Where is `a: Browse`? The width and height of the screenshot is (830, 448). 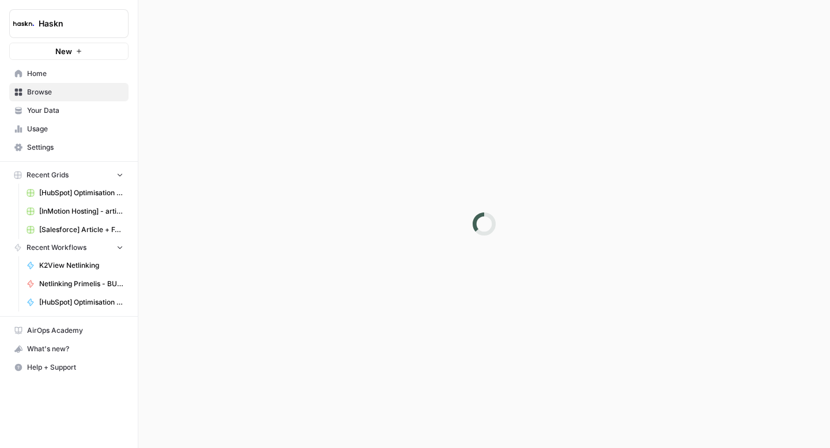 a: Browse is located at coordinates (69, 92).